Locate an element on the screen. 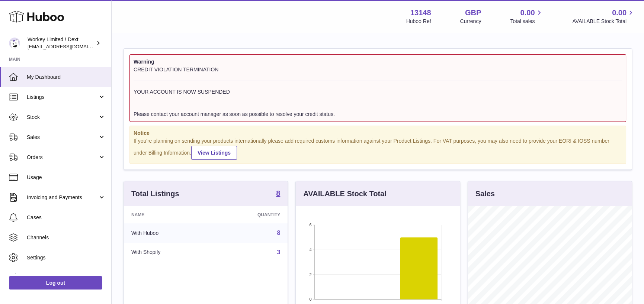 This screenshot has width=644, height=304. text: 0 is located at coordinates (311, 299).